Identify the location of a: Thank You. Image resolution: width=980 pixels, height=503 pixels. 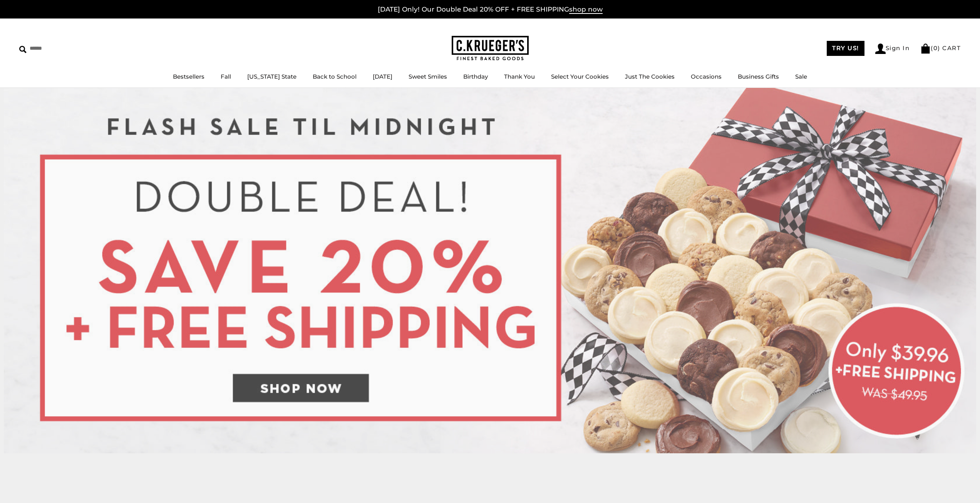
(519, 76).